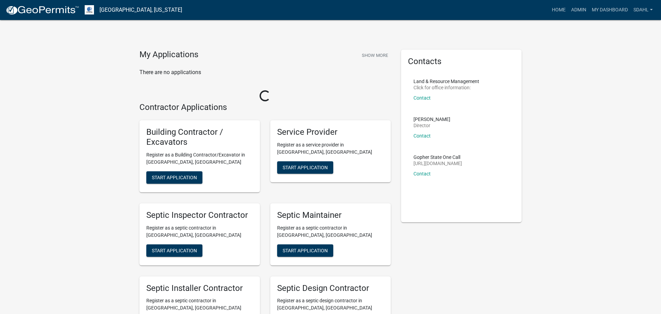 This screenshot has width=661, height=314. Describe the element at coordinates (643, 10) in the screenshot. I see `a: sdahl` at that location.